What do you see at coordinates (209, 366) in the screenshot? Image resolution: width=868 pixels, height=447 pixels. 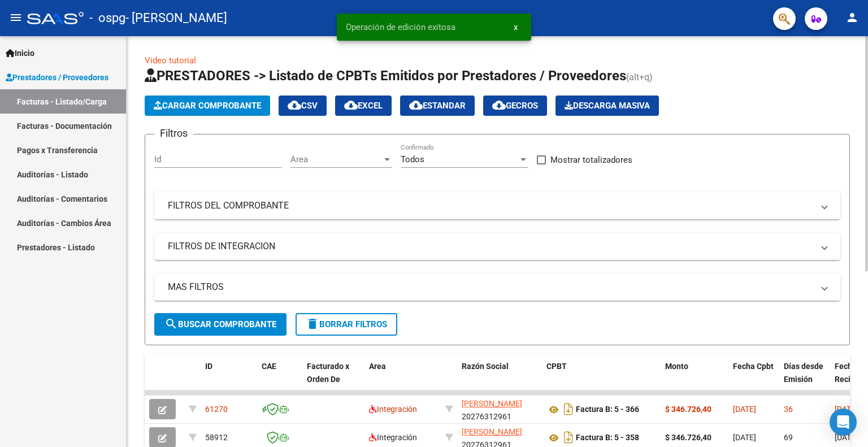 I see `span: ID` at bounding box center [209, 366].